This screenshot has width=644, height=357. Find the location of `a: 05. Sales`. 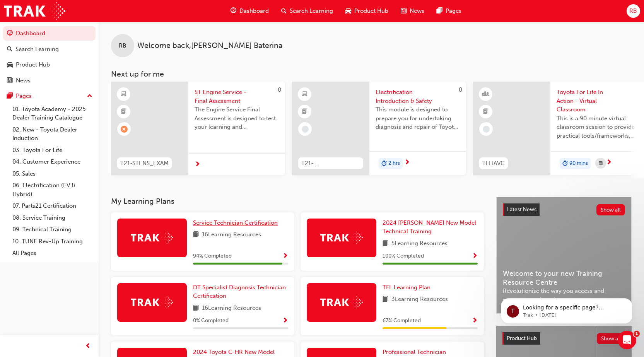

a: 05. Sales is located at coordinates (52, 174).